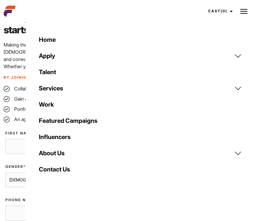  I want to click on a: Services, so click(140, 88).